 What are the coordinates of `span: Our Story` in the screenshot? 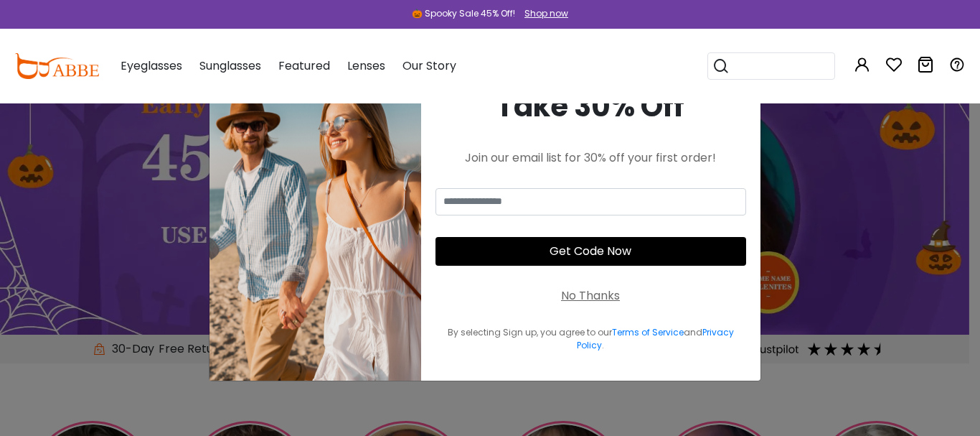 It's located at (429, 65).